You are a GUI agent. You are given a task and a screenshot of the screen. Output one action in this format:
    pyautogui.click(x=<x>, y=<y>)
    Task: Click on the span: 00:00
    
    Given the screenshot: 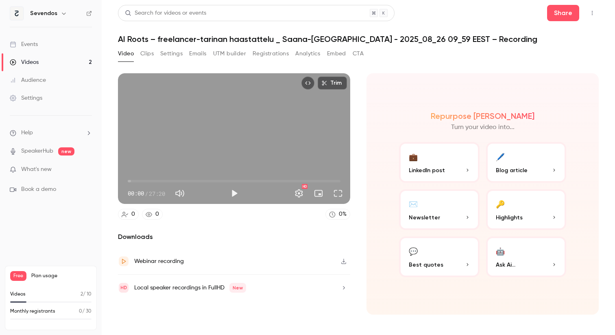 What is the action you would take?
    pyautogui.click(x=136, y=193)
    